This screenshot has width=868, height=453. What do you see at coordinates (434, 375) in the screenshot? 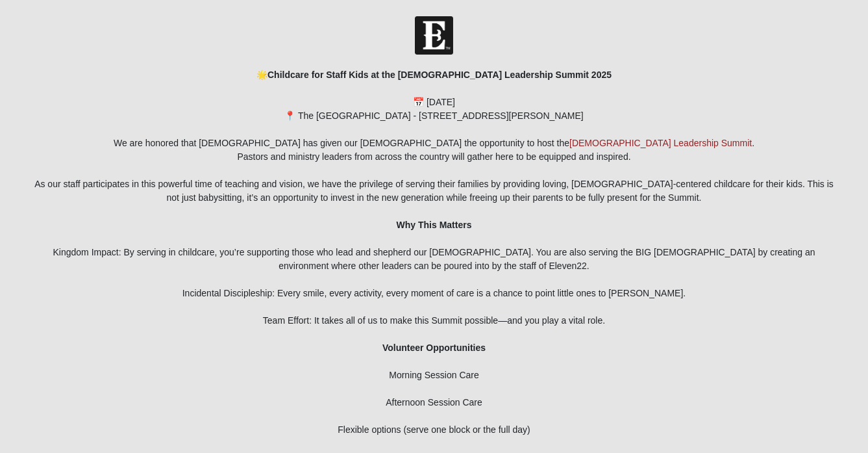
I see `div: Morning Session Care` at bounding box center [434, 375].